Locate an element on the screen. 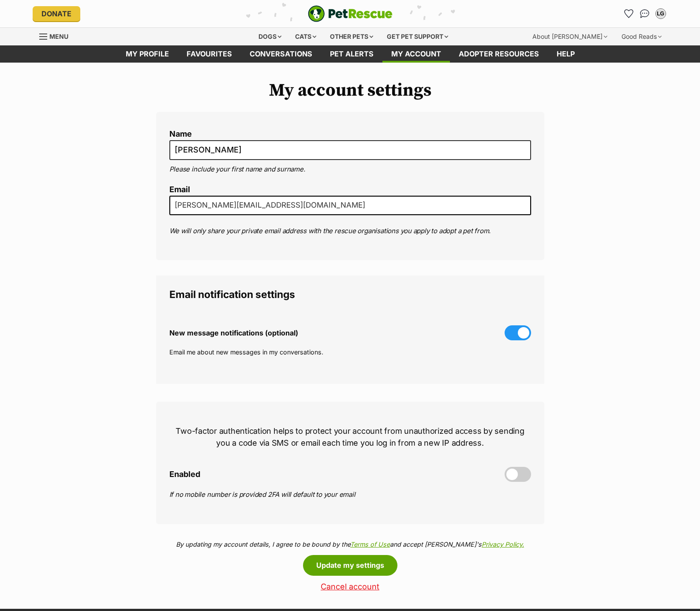  a: Terms of Use is located at coordinates (370, 544).